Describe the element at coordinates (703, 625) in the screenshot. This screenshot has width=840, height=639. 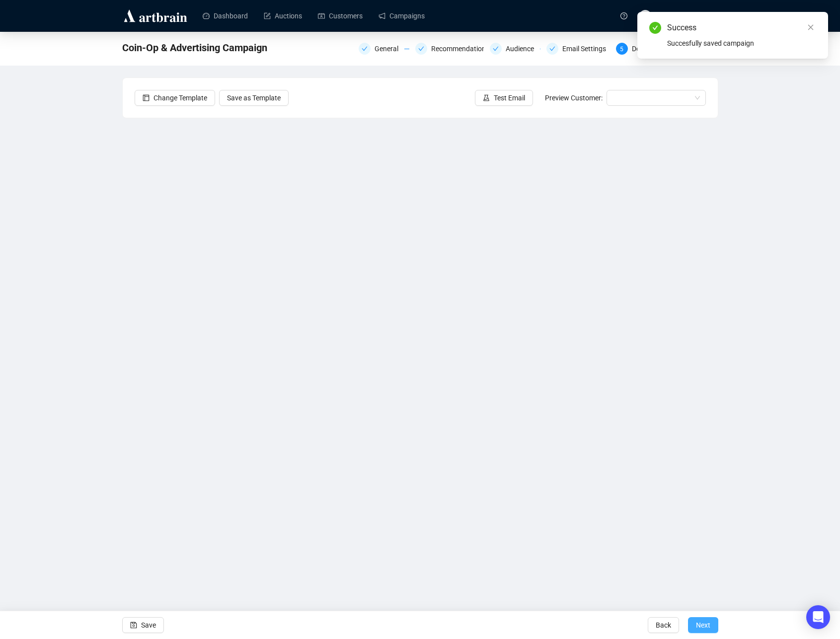
I see `button: Next` at that location.